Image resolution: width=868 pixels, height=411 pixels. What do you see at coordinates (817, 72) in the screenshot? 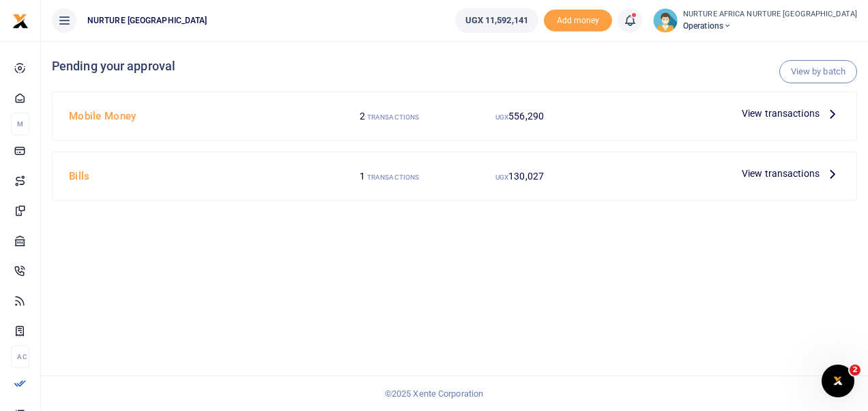
I see `a: View by batch` at bounding box center [817, 72].